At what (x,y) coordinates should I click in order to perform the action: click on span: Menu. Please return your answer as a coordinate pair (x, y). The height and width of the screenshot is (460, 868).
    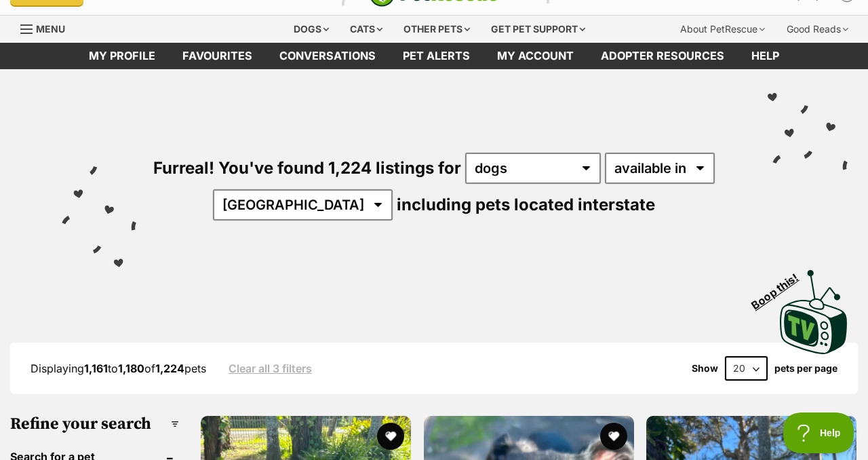
    Looking at the image, I should click on (50, 28).